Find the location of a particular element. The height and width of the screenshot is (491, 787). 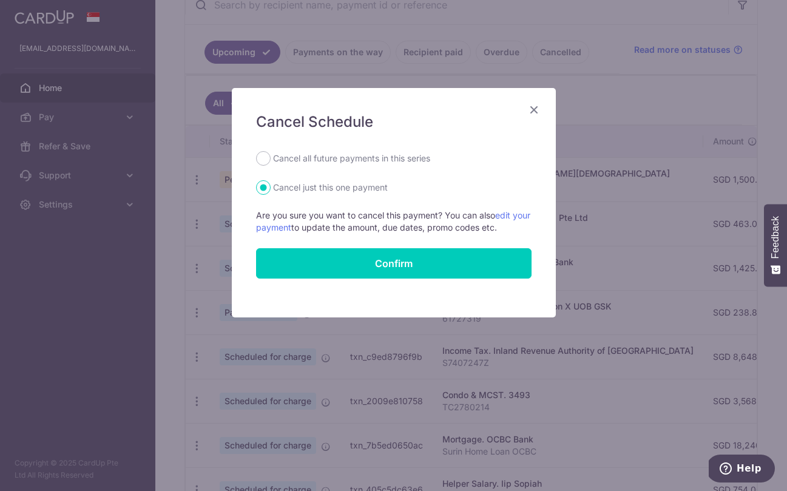

label: Cancel just this one payment is located at coordinates (330, 188).